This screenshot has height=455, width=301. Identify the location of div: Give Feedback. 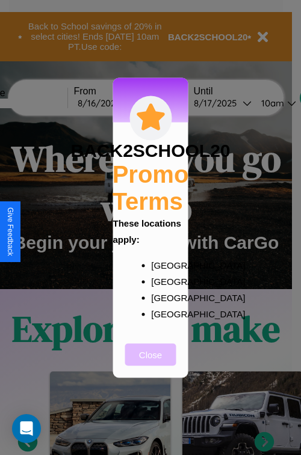
(10, 231).